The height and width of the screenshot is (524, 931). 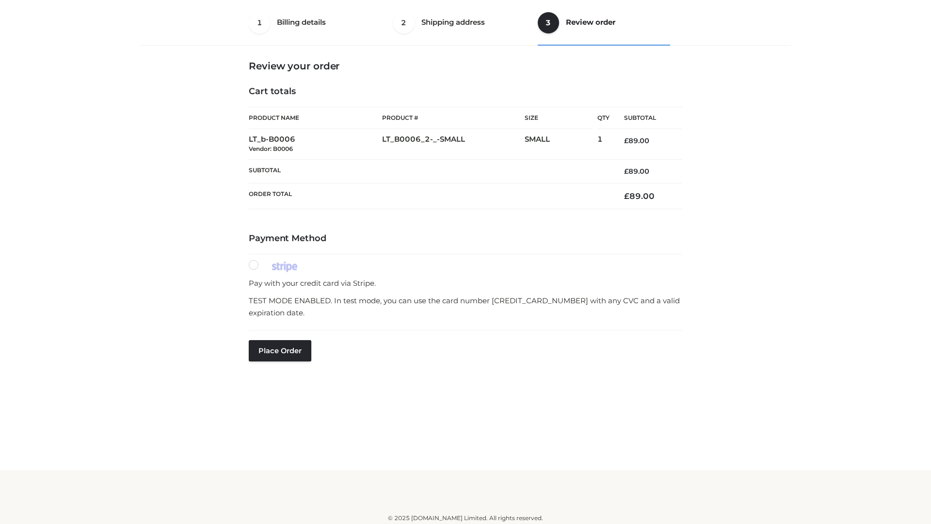 What do you see at coordinates (603, 118) in the screenshot?
I see `th: Qty` at bounding box center [603, 118].